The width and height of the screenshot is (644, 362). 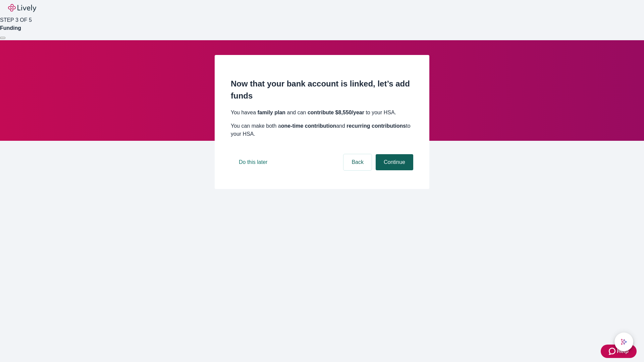 I want to click on span: Help, so click(x=622, y=351).